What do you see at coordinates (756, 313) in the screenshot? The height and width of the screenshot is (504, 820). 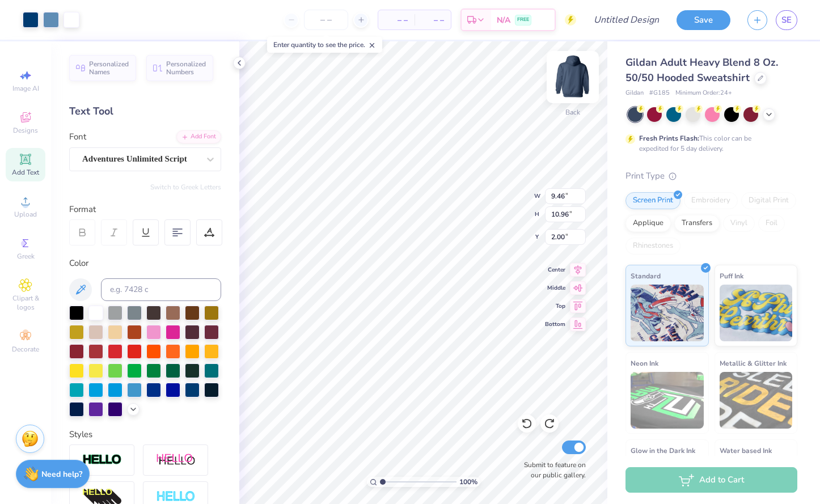 I see `img: Puff Ink` at bounding box center [756, 313].